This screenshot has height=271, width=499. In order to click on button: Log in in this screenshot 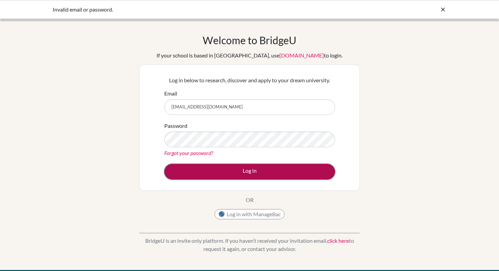, I will do `click(249, 171)`.